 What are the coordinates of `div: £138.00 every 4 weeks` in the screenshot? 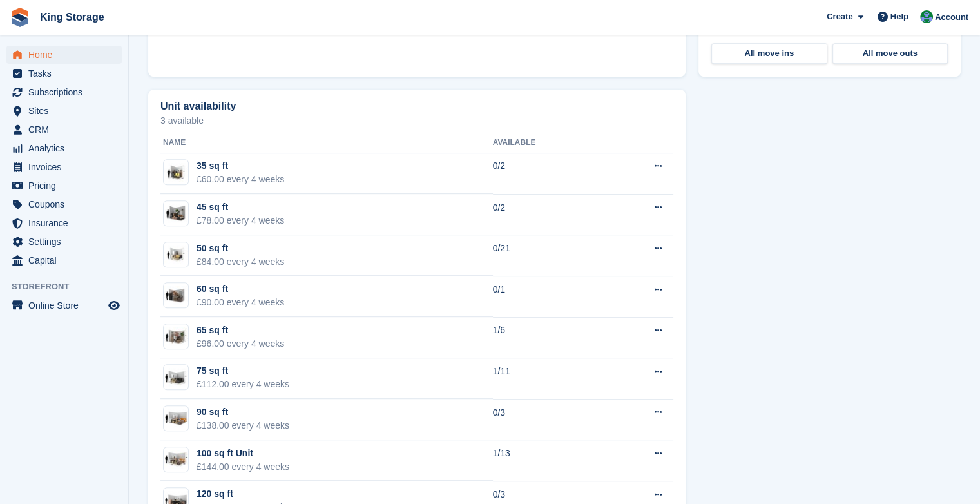 It's located at (243, 426).